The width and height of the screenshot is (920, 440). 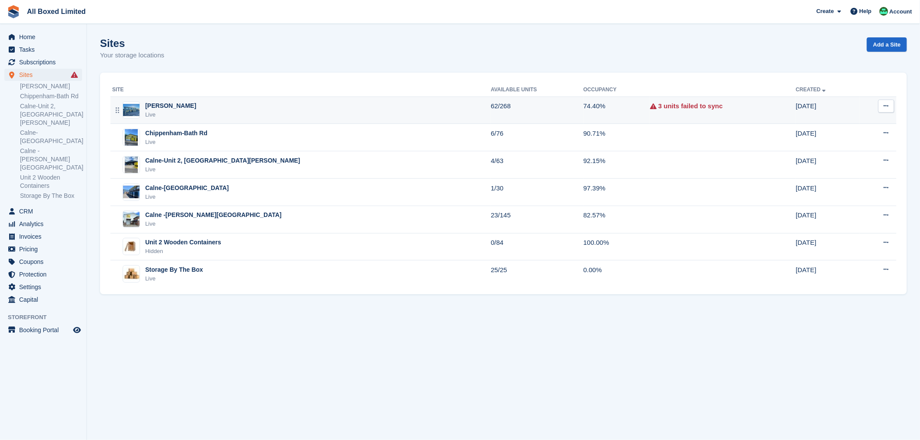 What do you see at coordinates (45, 211) in the screenshot?
I see `span: CRM` at bounding box center [45, 211].